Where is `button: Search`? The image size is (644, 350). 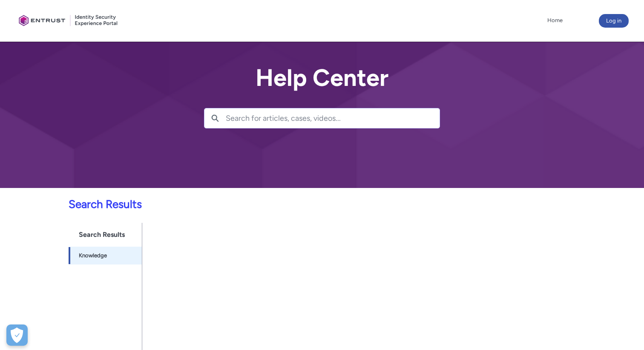 button: Search is located at coordinates (215, 119).